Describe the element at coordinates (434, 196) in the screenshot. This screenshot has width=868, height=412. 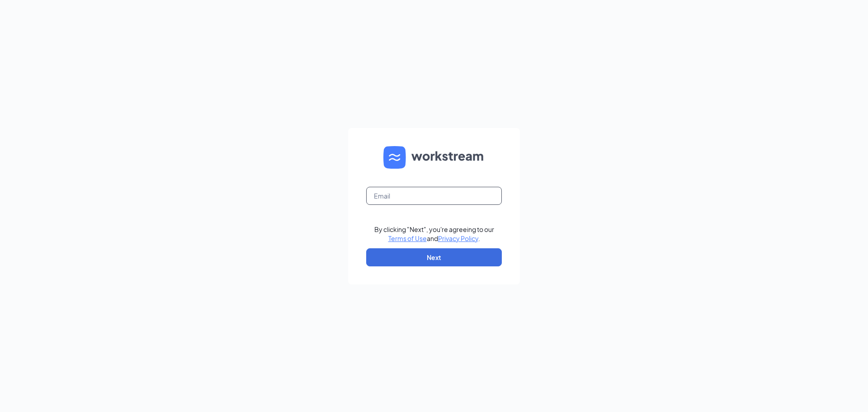
I see `input: Email` at that location.